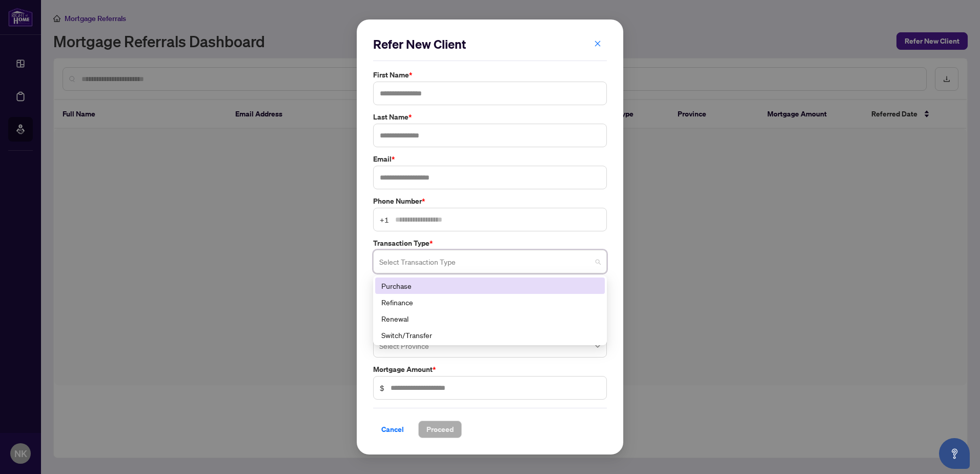  What do you see at coordinates (490, 302) in the screenshot?
I see `div: Refinance` at bounding box center [490, 302].